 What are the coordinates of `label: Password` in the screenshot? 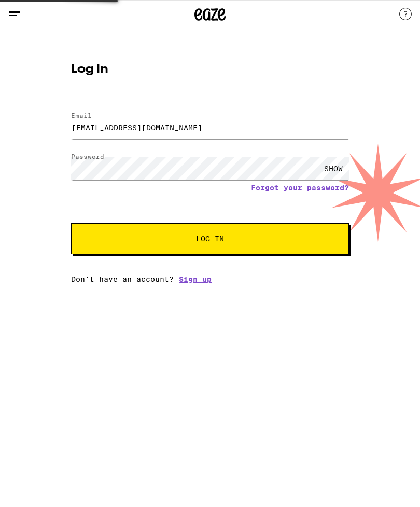 It's located at (88, 156).